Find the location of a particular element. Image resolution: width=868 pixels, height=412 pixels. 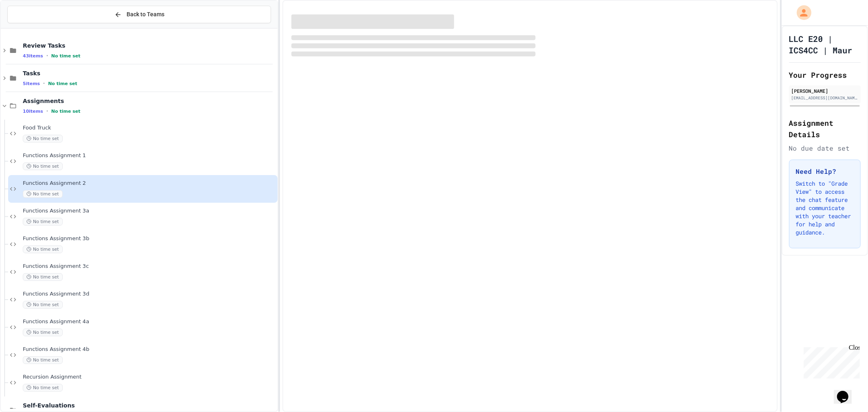

span: Functions Assignment 3a is located at coordinates (149, 211).